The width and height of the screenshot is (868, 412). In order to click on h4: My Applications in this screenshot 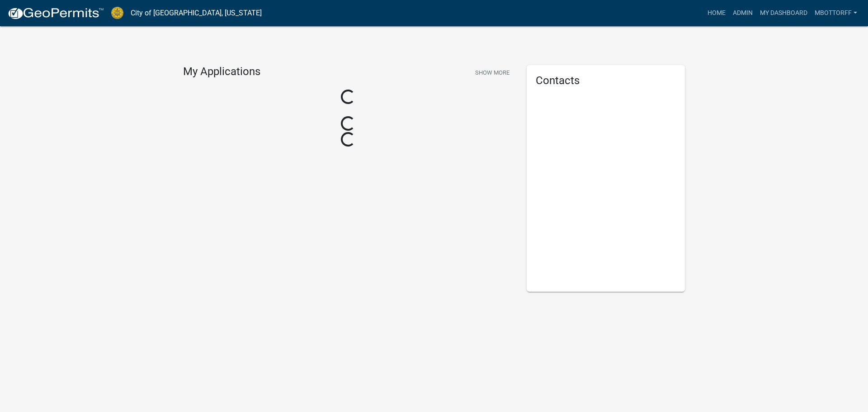, I will do `click(221, 72)`.